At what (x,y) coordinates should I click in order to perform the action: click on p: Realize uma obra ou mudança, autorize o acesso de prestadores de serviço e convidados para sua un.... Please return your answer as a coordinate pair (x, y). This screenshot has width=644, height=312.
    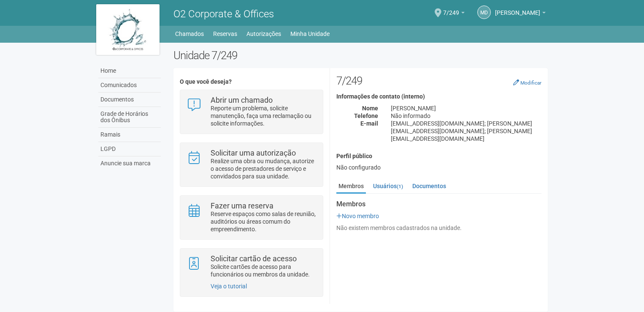
    Looking at the image, I should click on (264, 169).